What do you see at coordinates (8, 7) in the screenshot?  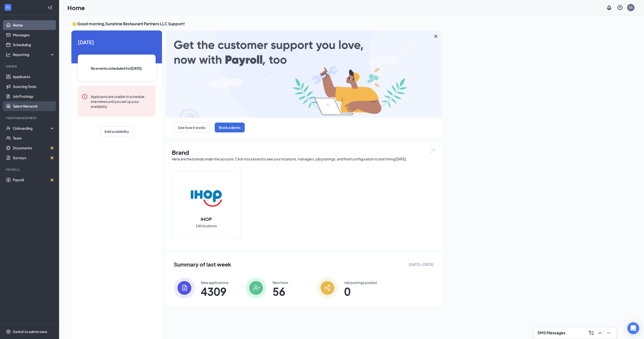 I see `svg: WorkstreamLogo` at bounding box center [8, 7].